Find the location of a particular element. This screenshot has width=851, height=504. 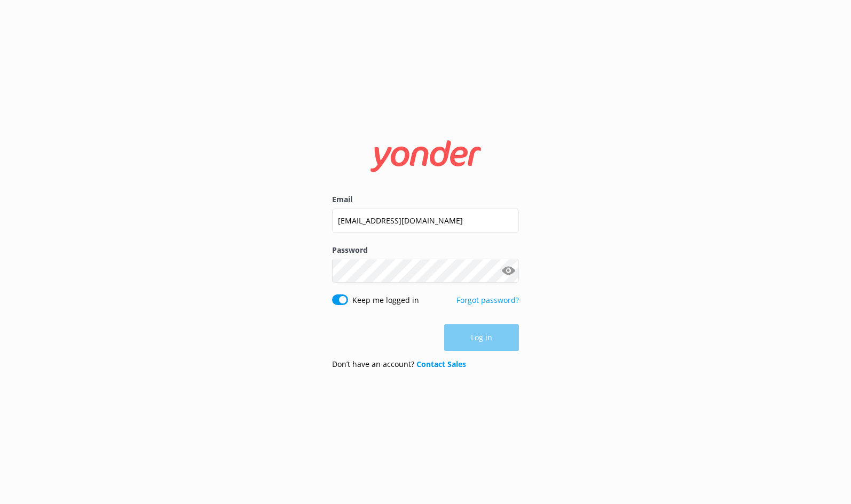

p: Don’t have an account? is located at coordinates (399, 365).